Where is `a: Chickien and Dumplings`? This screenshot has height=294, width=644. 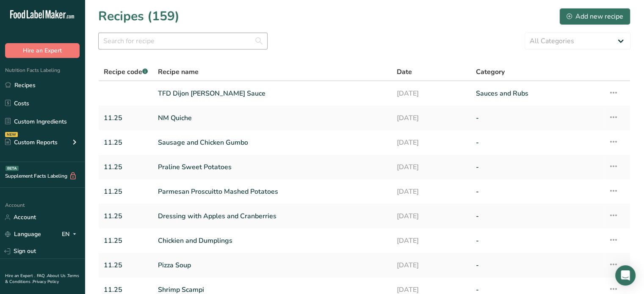
a: Chickien and Dumplings is located at coordinates (272, 240).